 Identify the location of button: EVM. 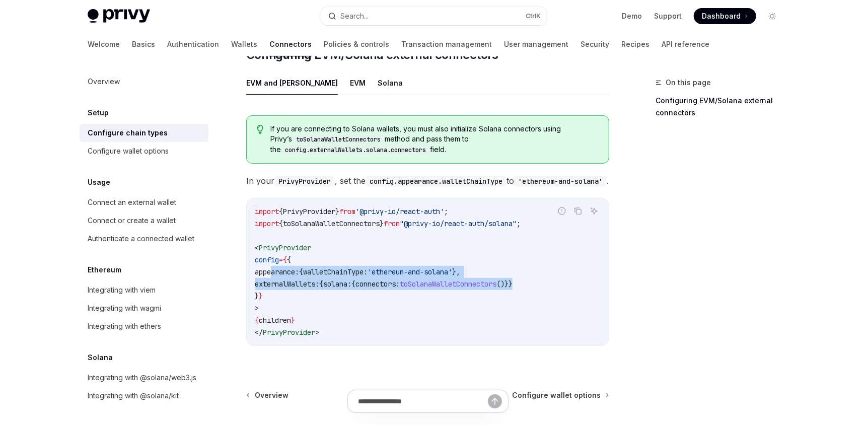
(358, 83).